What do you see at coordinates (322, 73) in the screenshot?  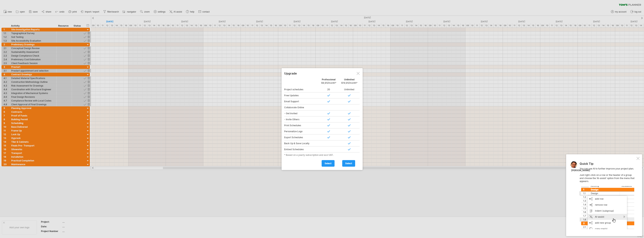 I see `div: Upgrade` at bounding box center [322, 73].